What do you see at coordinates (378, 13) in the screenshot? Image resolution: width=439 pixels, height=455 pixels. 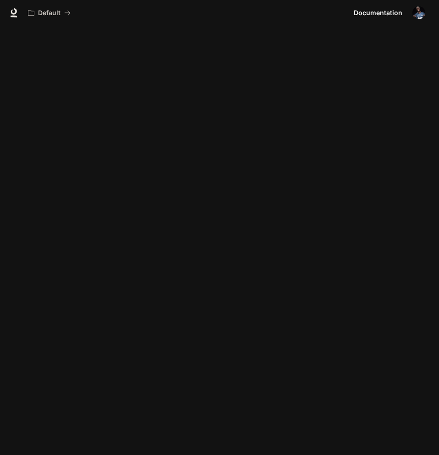 I see `a: Documentation` at bounding box center [378, 13].